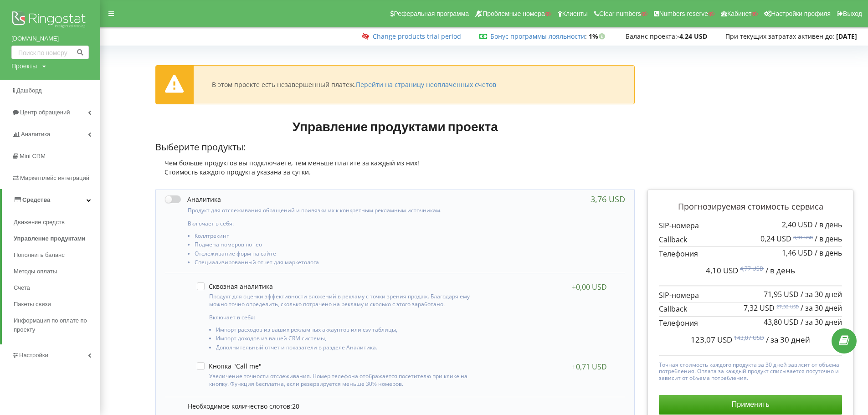 The height and width of the screenshot is (415, 868). Describe the element at coordinates (431, 14) in the screenshot. I see `span: Реферальная программа` at that location.